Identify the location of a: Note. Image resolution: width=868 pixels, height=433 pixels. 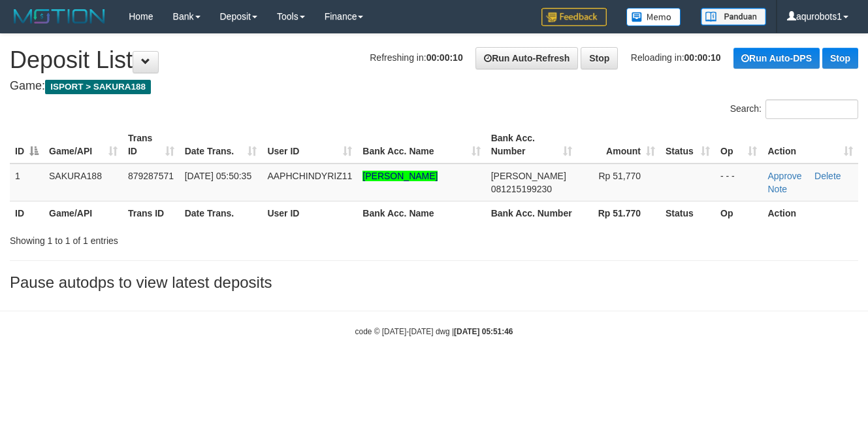
(777, 189).